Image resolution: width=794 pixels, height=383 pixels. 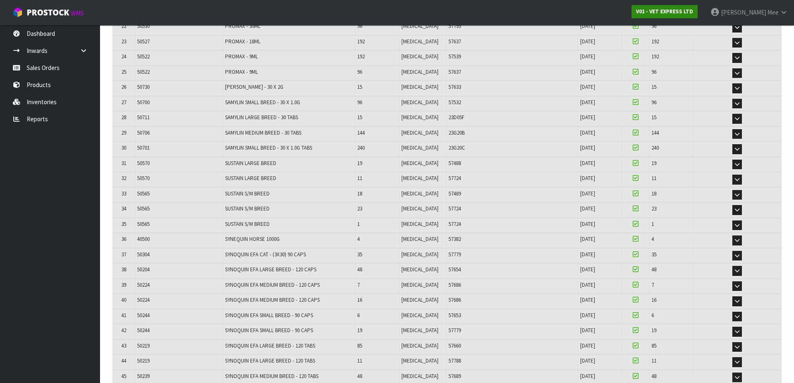 What do you see at coordinates (265, 254) in the screenshot?
I see `span: SYNOQUIN EFA CAT - (3X30) 90 CAPS` at bounding box center [265, 254].